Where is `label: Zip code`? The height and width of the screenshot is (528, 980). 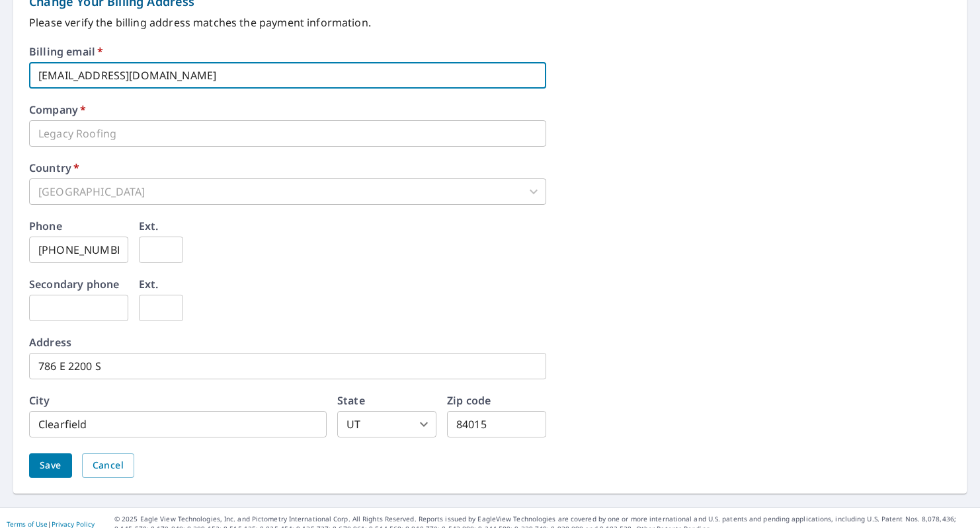
label: Zip code is located at coordinates (468, 400).